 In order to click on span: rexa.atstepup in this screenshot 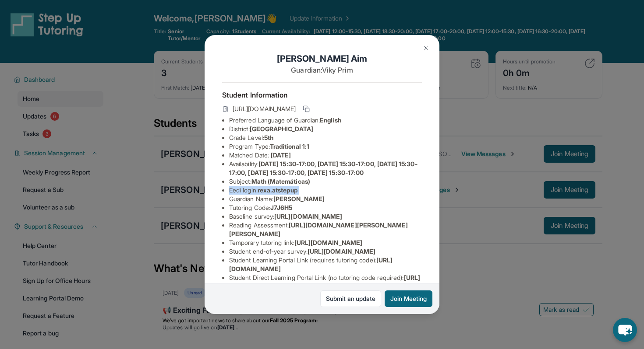, I will do `click(278, 190)`.